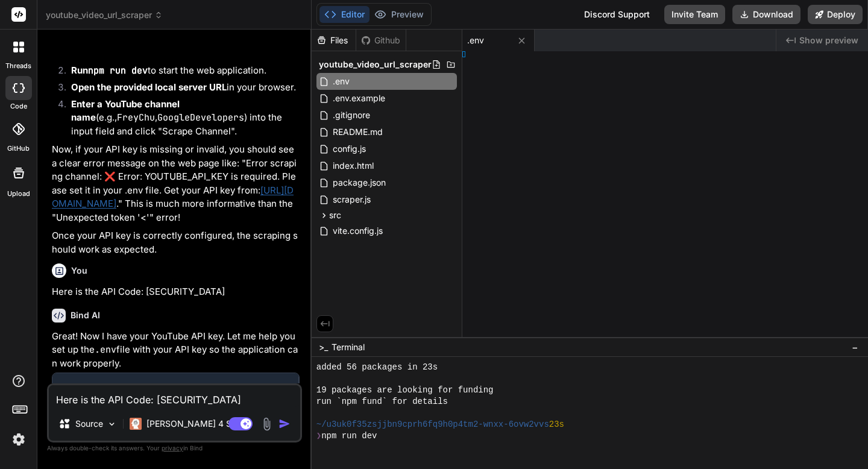  I want to click on p: Now, if your API key is missing or invalid, you should see a clear error message on the web page ..., so click(175, 183).